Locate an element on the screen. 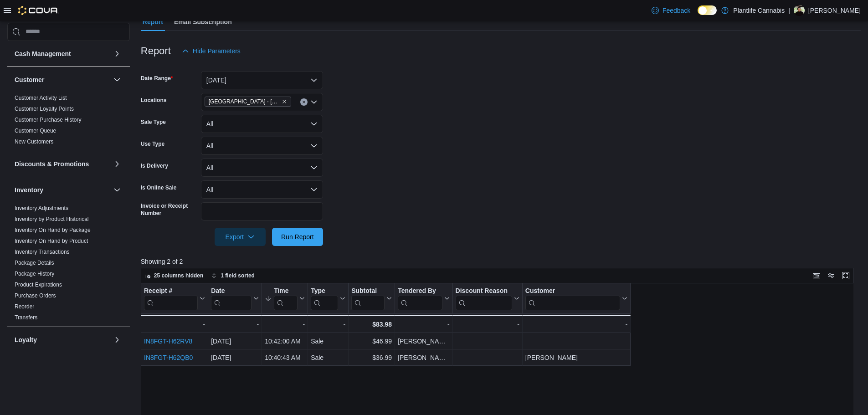 This screenshot has height=415, width=868. a: Inventory Transactions is located at coordinates (42, 252).